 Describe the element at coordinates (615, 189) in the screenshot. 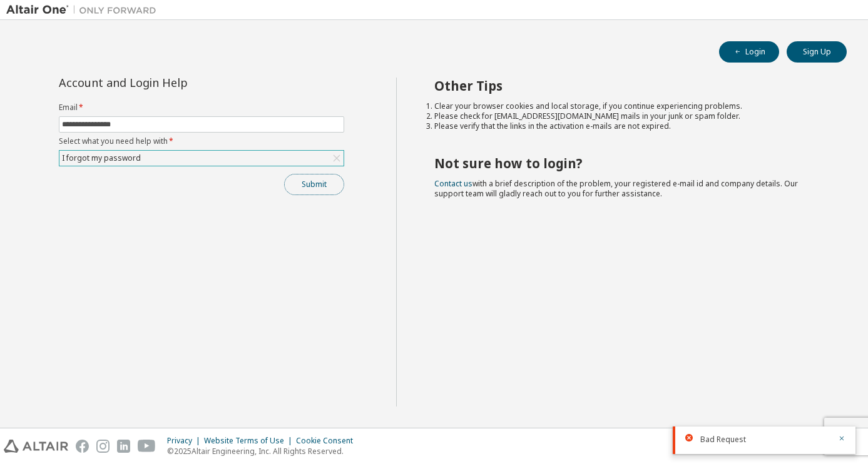

I see `span: with a brief description of the problem, your registered e-mail id and company details. Our suppo...` at that location.